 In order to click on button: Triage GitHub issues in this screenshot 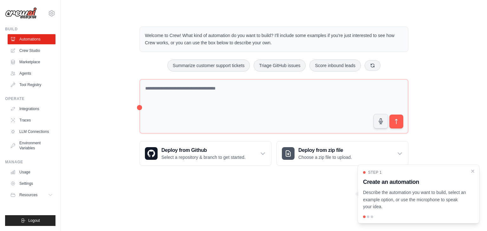, I will do `click(280, 66)`.